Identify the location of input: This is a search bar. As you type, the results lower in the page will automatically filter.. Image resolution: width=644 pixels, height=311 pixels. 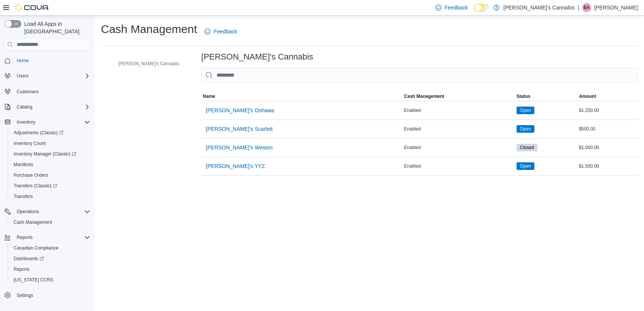
(420, 75).